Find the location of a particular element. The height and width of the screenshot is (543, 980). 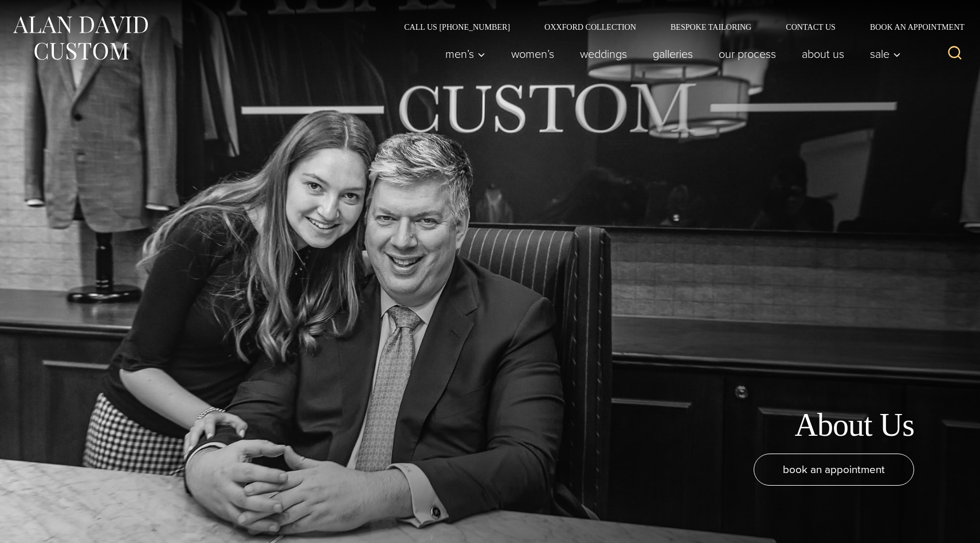

span: Men’s is located at coordinates (466, 54).